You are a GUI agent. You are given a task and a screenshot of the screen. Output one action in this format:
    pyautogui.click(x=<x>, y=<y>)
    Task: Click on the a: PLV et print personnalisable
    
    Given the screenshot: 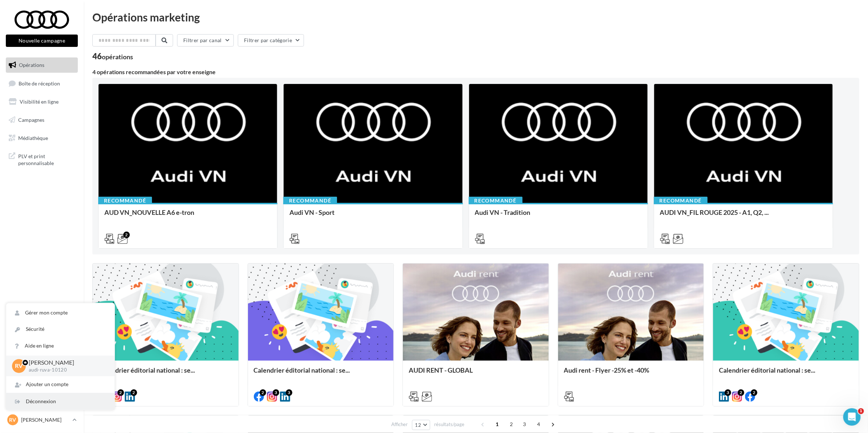 What is the action you would take?
    pyautogui.click(x=42, y=159)
    